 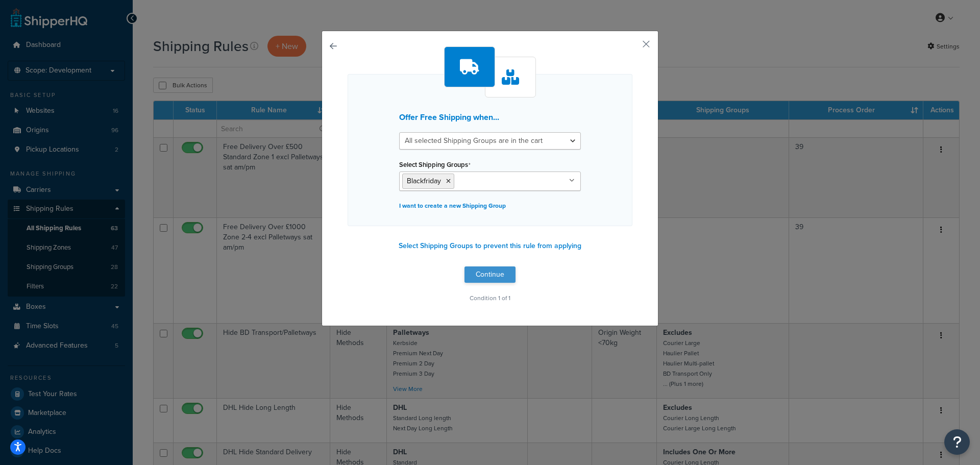 What do you see at coordinates (490, 274) in the screenshot?
I see `button: Continue` at bounding box center [490, 274].